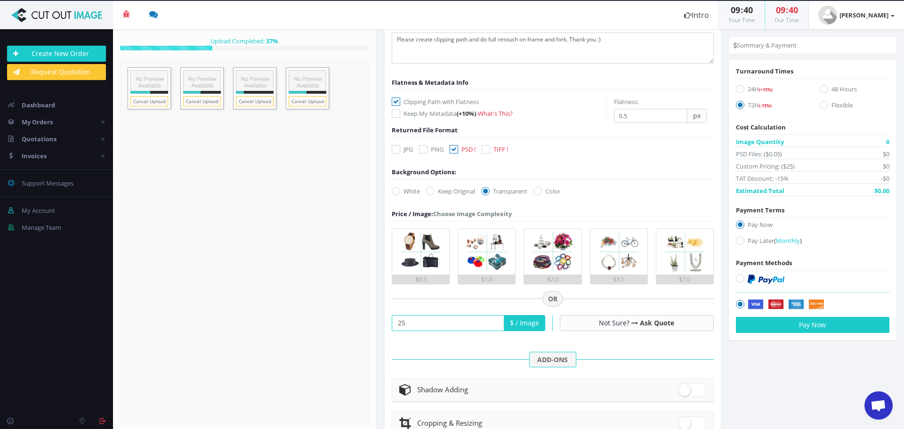  Describe the element at coordinates (697, 116) in the screenshot. I see `span: px` at that location.